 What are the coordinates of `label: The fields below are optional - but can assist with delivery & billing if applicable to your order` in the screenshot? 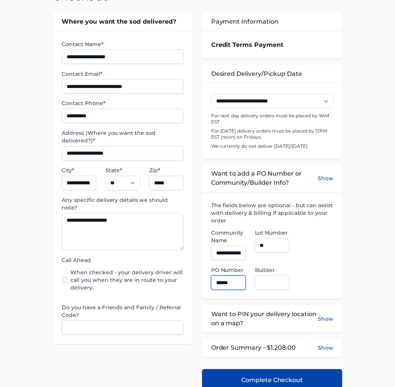 It's located at (272, 213).